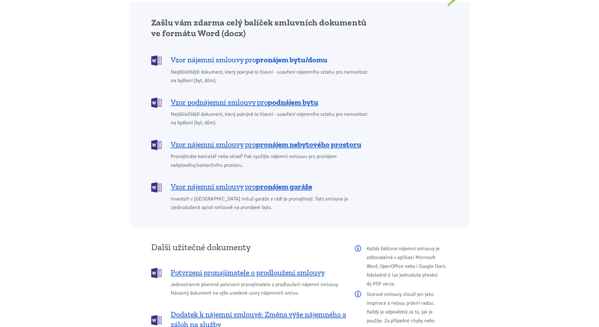 The image size is (599, 327). Describe the element at coordinates (244, 102) in the screenshot. I see `span: Vzor podnájemní smlouvy pro` at that location.